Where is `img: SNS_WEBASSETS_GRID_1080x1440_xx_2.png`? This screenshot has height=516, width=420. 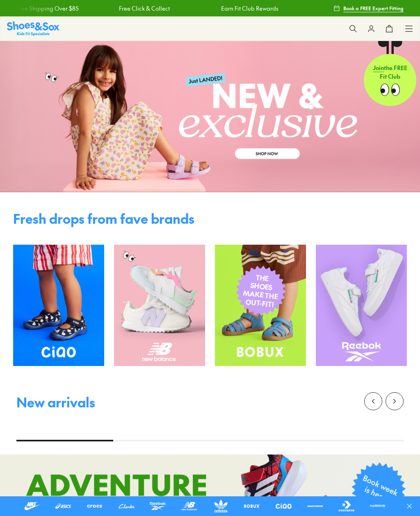
img: SNS_WEBASSETS_GRID_1080x1440_xx_2.png is located at coordinates (160, 305).